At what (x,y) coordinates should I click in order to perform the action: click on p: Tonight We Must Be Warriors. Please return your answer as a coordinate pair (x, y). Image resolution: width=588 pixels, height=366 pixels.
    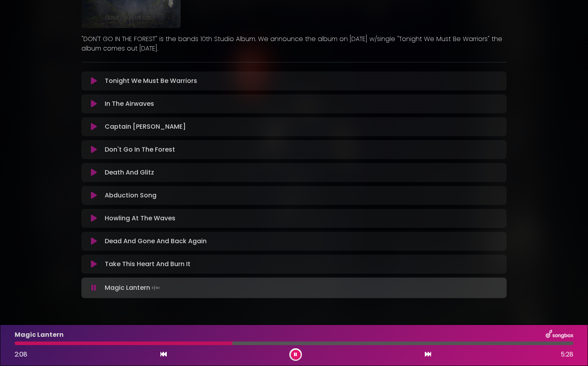
    Looking at the image, I should click on (151, 81).